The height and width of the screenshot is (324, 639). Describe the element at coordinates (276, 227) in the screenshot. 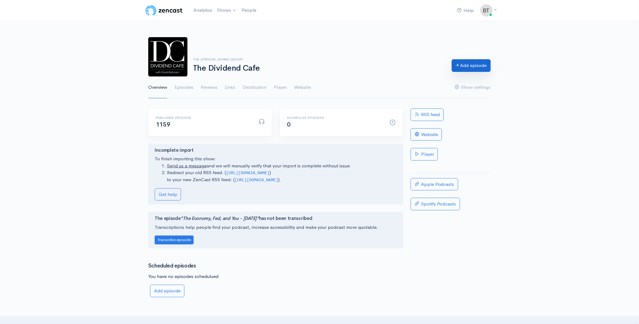

I see `p: Transcriptions help people find your podcast, increase accessibility and make your podcast more q...` at that location.